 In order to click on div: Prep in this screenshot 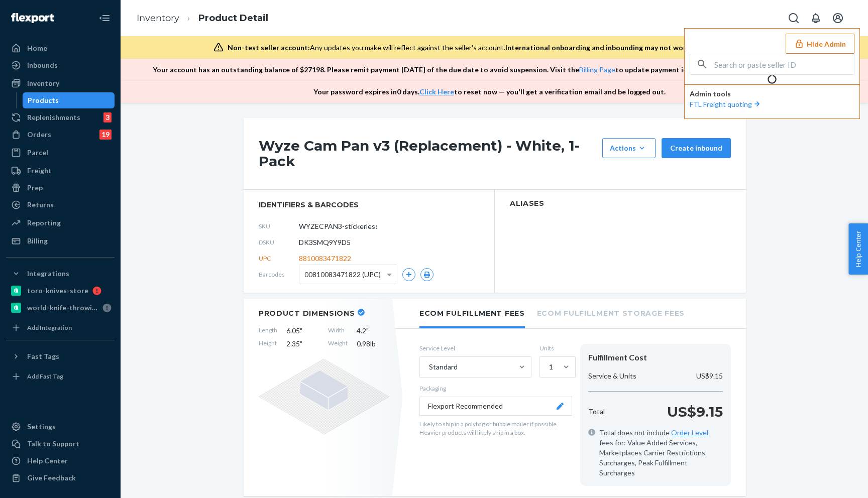, I will do `click(35, 188)`.